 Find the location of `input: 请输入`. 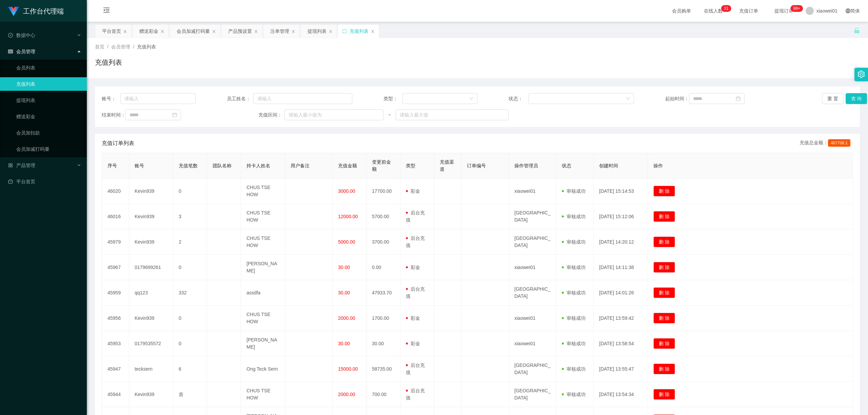

input: 请输入 is located at coordinates (158, 99).